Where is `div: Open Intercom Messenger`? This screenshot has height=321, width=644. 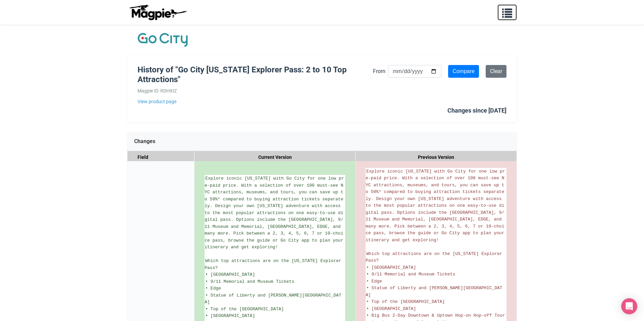 div: Open Intercom Messenger is located at coordinates (630, 306).